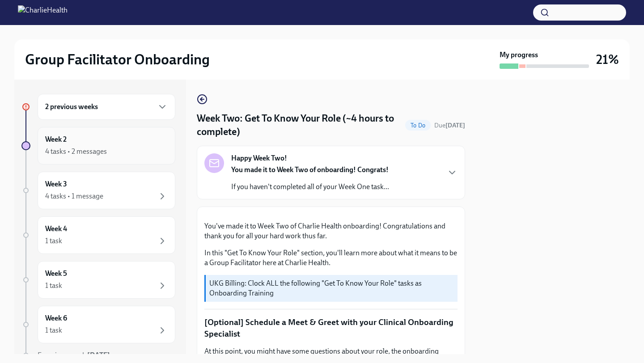  I want to click on h4: Week Two: Get To Know Your Role (~4 hours to complete), so click(299, 125).